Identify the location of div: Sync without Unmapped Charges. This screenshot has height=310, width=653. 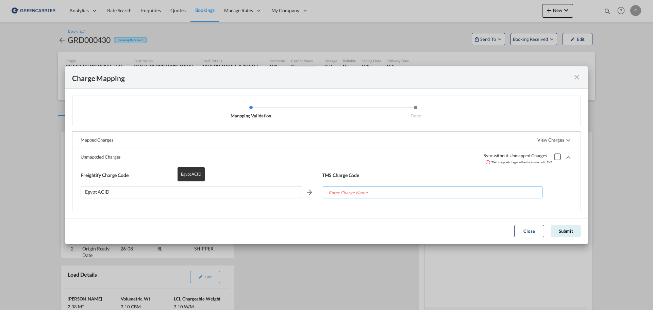
(518, 159).